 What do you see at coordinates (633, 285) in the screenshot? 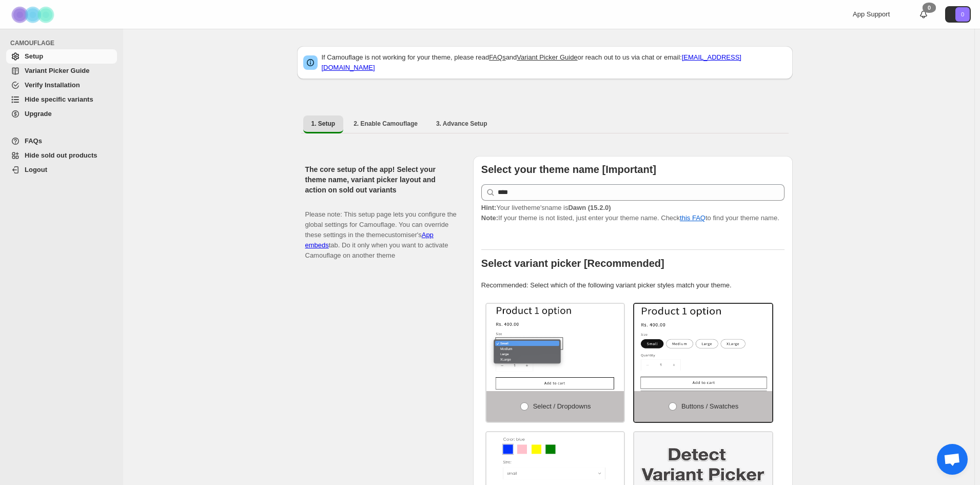
I see `p: Recommended: Select which of the following variant picker styles match your theme.` at bounding box center [633, 285].